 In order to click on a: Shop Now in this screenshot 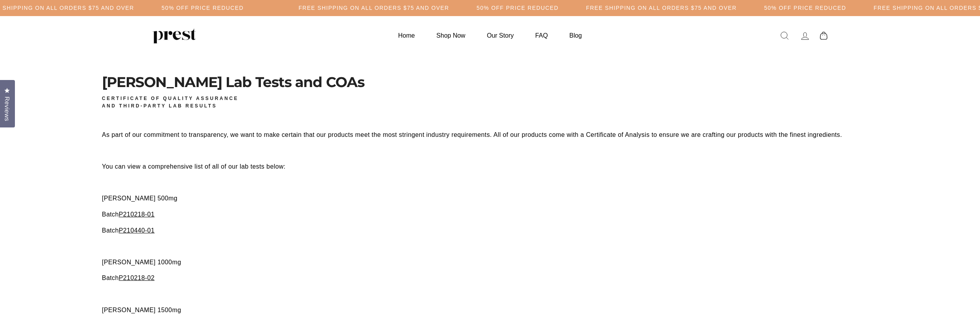, I will do `click(451, 36)`.